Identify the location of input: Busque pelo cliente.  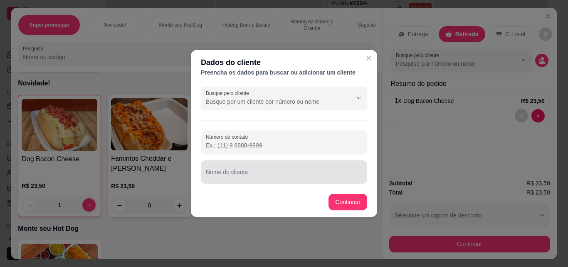
(272, 102).